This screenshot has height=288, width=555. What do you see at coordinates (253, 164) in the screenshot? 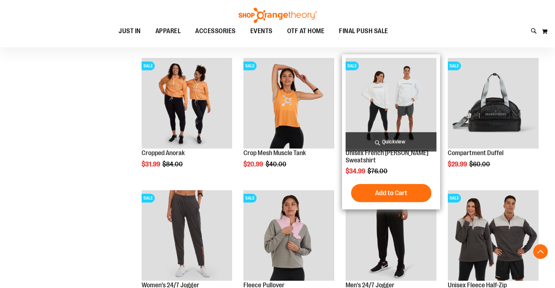
I see `span: $20.99` at bounding box center [253, 164].